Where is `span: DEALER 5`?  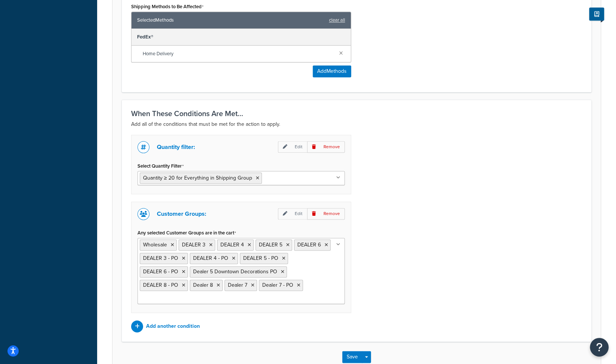
span: DEALER 5 is located at coordinates (271, 245).